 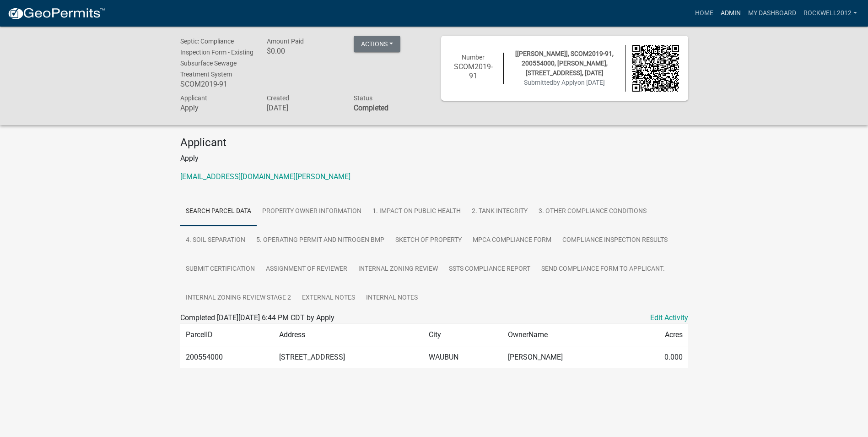 What do you see at coordinates (398, 269) in the screenshot?
I see `a: Internal Zoning Review` at bounding box center [398, 269].